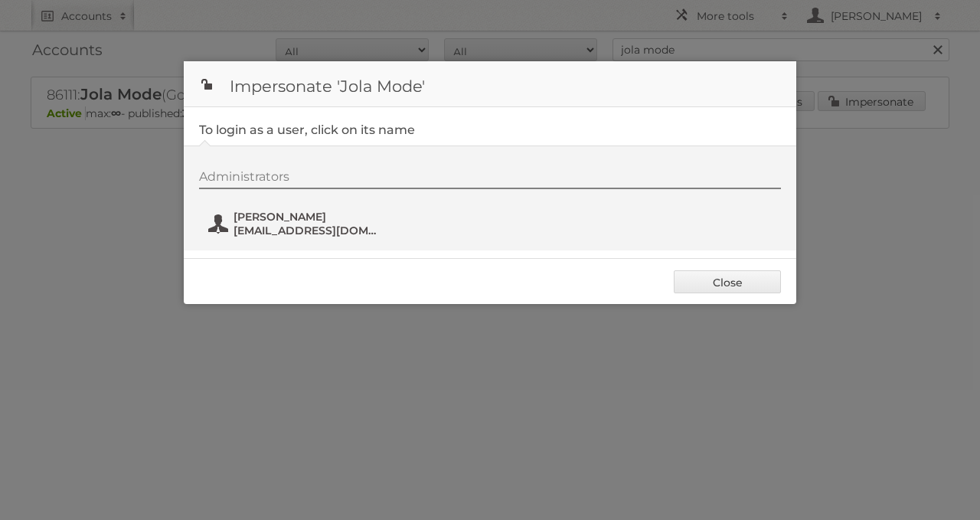 The width and height of the screenshot is (980, 520). What do you see at coordinates (490, 179) in the screenshot?
I see `div: Administrators` at bounding box center [490, 179].